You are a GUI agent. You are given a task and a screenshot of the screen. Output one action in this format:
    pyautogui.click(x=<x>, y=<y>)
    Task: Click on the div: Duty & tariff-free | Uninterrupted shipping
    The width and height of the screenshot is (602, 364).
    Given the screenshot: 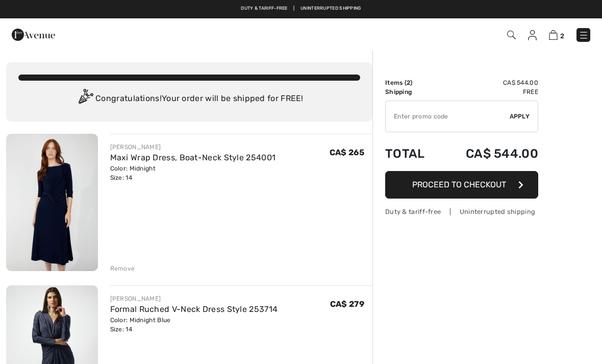 What is the action you would take?
    pyautogui.click(x=462, y=211)
    